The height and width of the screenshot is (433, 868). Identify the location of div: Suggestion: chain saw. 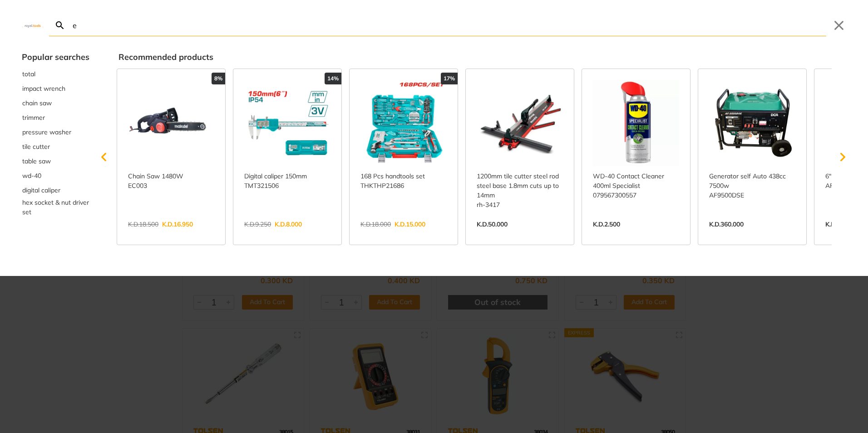
(55, 103).